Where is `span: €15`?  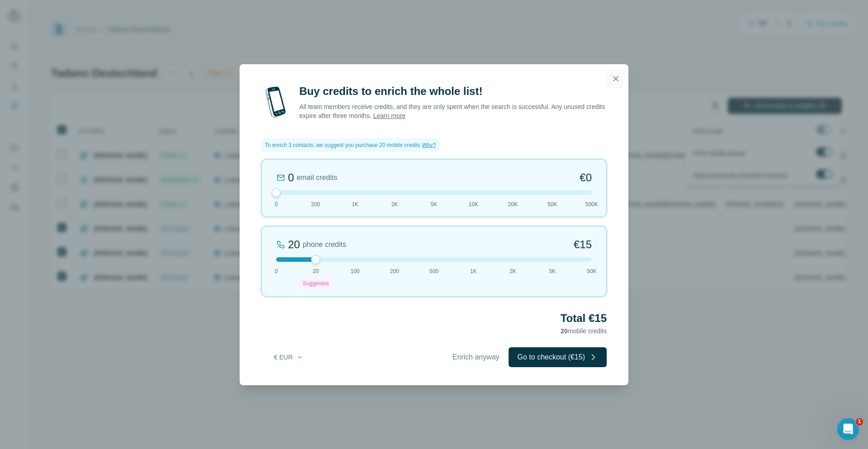 span: €15 is located at coordinates (583, 245).